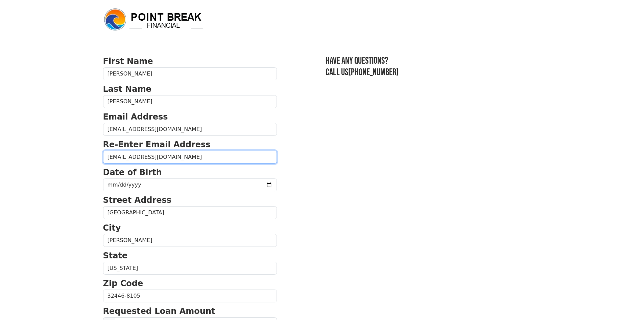  What do you see at coordinates (154, 20) in the screenshot?
I see `img: logo.png` at bounding box center [154, 20].